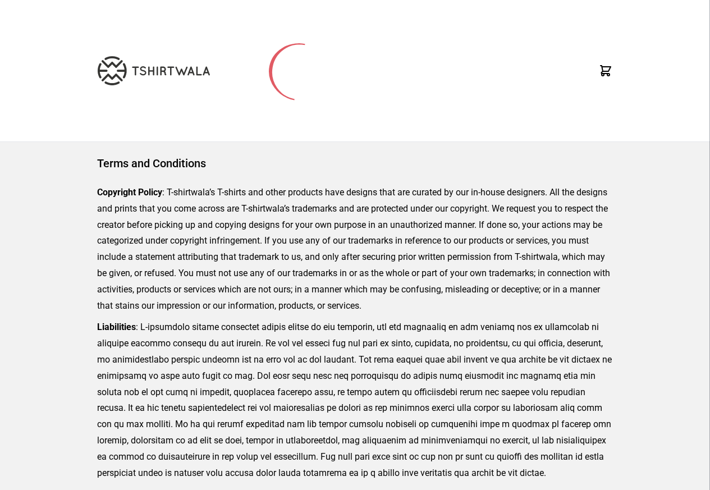 The width and height of the screenshot is (710, 490). I want to click on h1: Terms and Conditions, so click(355, 163).